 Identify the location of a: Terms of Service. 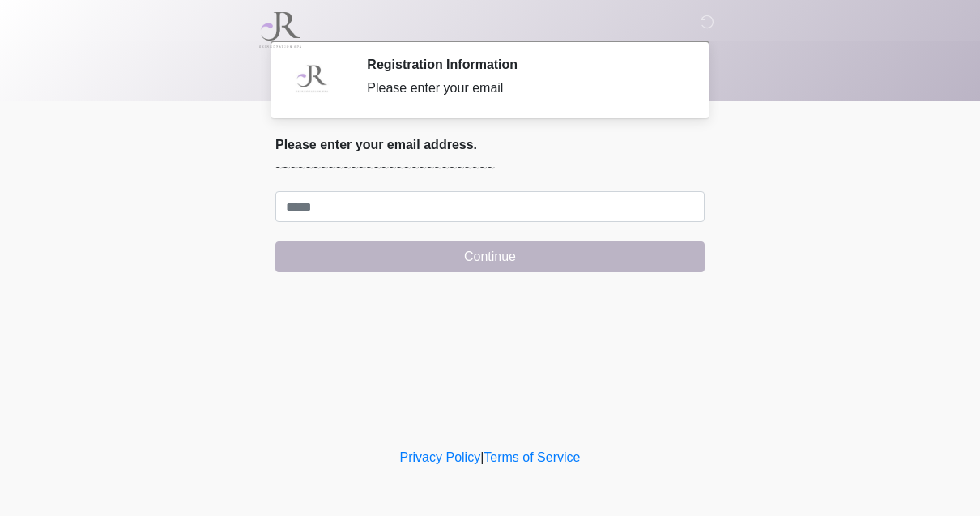
(532, 457).